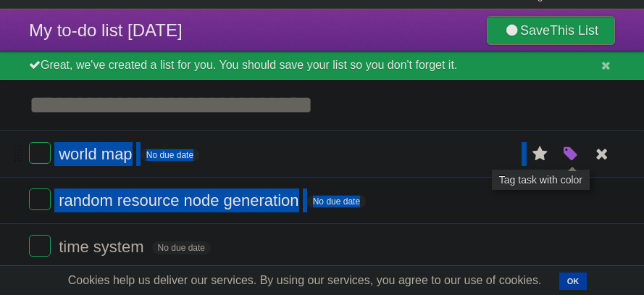  What do you see at coordinates (541, 154) in the screenshot?
I see `label: Star task` at bounding box center [541, 154].